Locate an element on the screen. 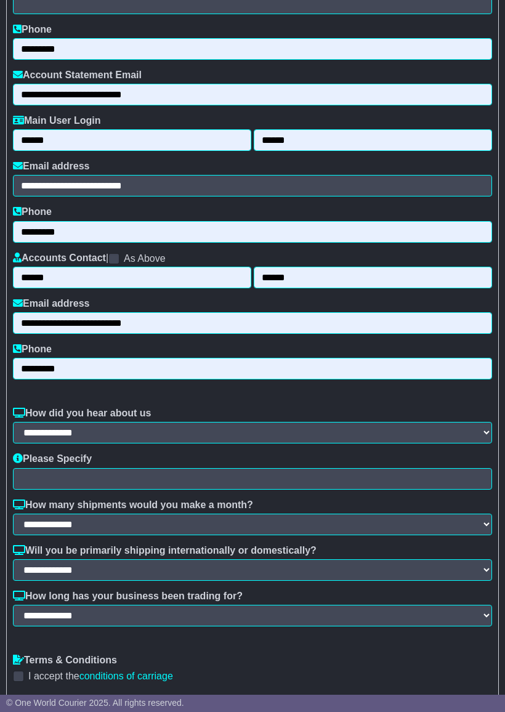 The image size is (505, 712). label: How did you hear about us is located at coordinates (82, 413).